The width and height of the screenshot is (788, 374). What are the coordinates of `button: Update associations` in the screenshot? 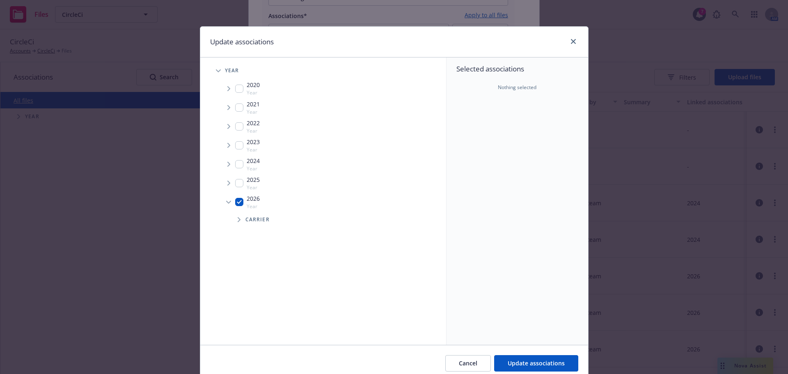 It's located at (536, 363).